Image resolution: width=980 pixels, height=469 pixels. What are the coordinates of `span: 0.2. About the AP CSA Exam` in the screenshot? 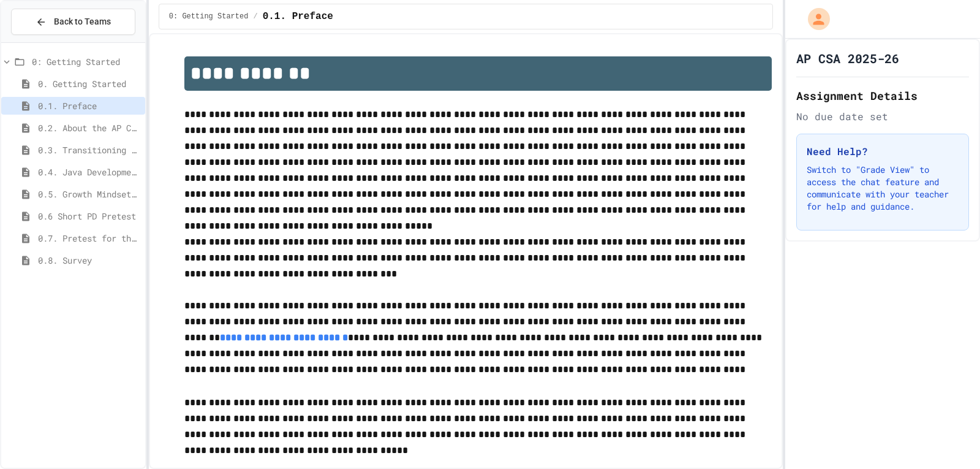 It's located at (89, 127).